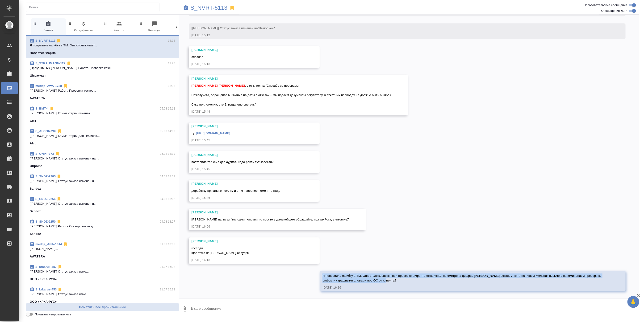 The width and height of the screenshot is (644, 322). What do you see at coordinates (236, 190) in the screenshot?
I see `span: доработку пришлите пож. ну и в тм наверное поменять надо` at bounding box center [236, 190].